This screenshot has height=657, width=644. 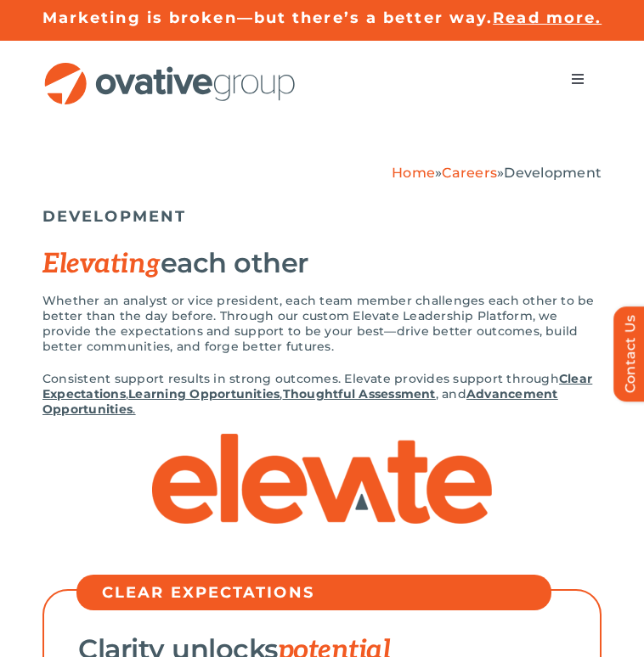 What do you see at coordinates (359, 393) in the screenshot?
I see `a: Thoughtful Assessment` at bounding box center [359, 393].